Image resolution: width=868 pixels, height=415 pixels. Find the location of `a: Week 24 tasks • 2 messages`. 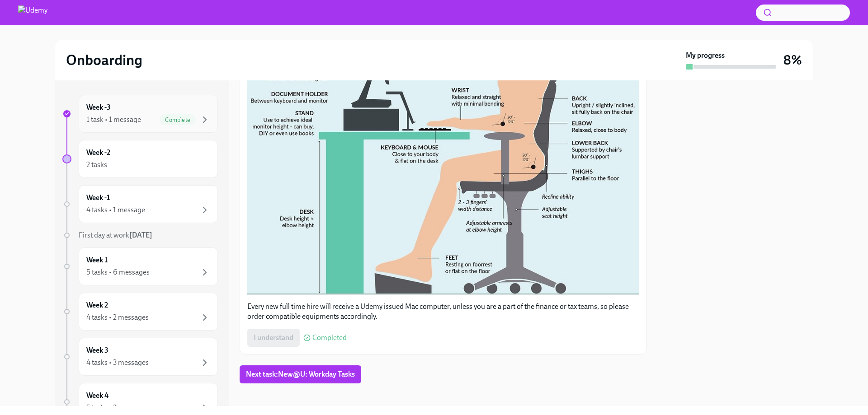

a: Week 24 tasks • 2 messages is located at coordinates (140, 312).